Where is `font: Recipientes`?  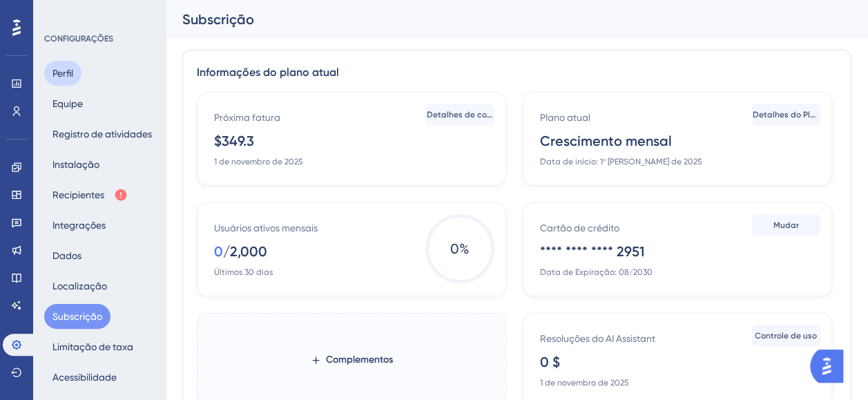 font: Recipientes is located at coordinates (78, 195).